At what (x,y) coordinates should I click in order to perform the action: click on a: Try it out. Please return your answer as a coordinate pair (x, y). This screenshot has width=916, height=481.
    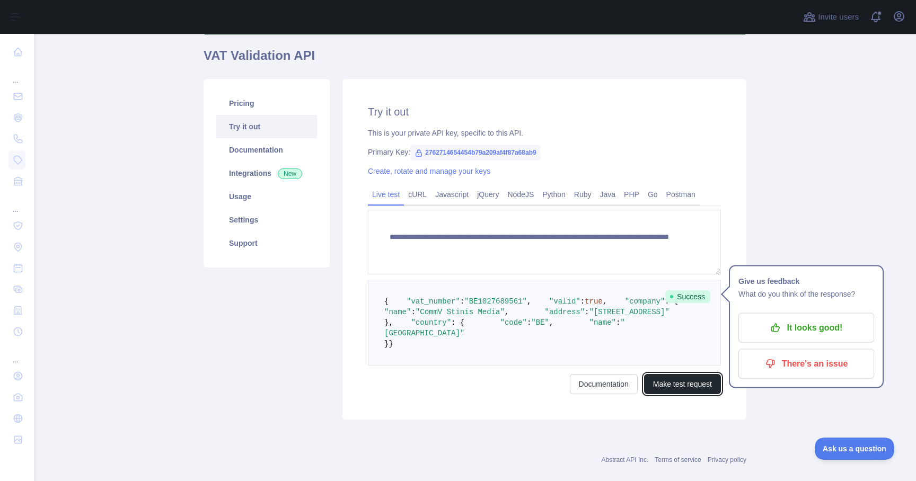
    Looking at the image, I should click on (267, 127).